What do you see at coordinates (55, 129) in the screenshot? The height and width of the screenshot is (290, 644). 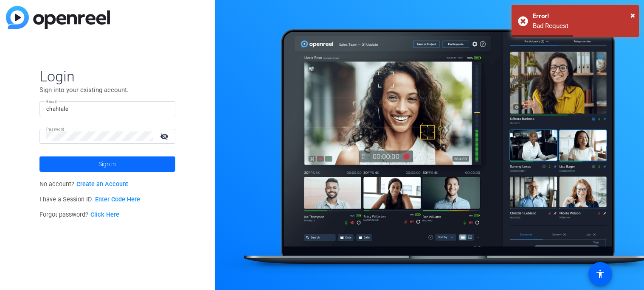 I see `mat-label: Password` at bounding box center [55, 129].